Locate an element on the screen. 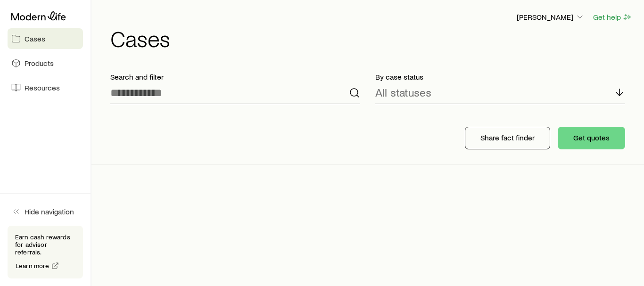 This screenshot has height=286, width=644. p: Share fact finder is located at coordinates (507, 137).